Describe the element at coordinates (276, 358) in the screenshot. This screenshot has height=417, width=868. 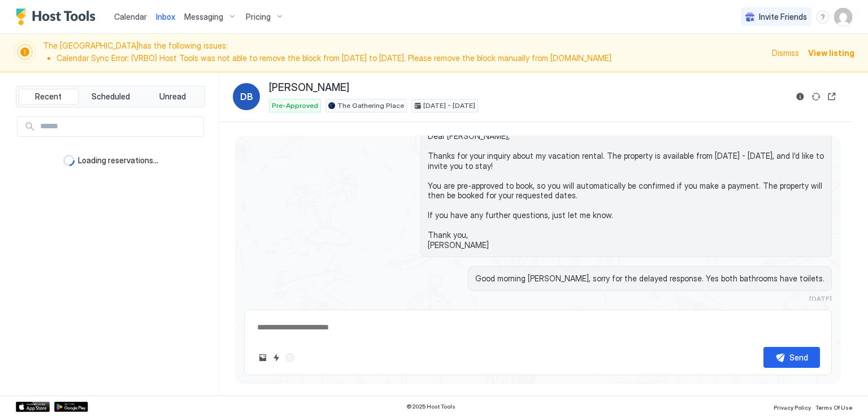
I see `button: Quick reply` at that location.